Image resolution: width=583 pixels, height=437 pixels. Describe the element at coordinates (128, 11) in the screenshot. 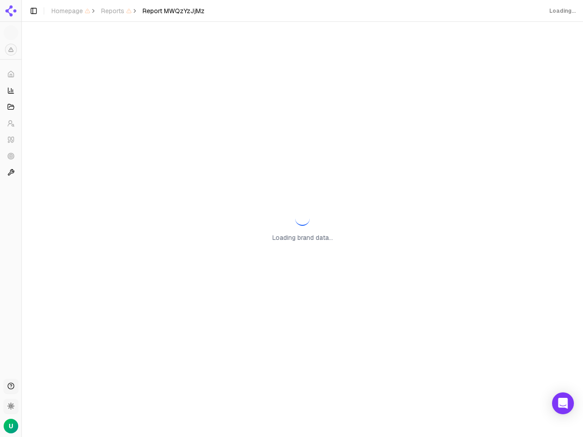

I see `nav: breadcrumb` at that location.